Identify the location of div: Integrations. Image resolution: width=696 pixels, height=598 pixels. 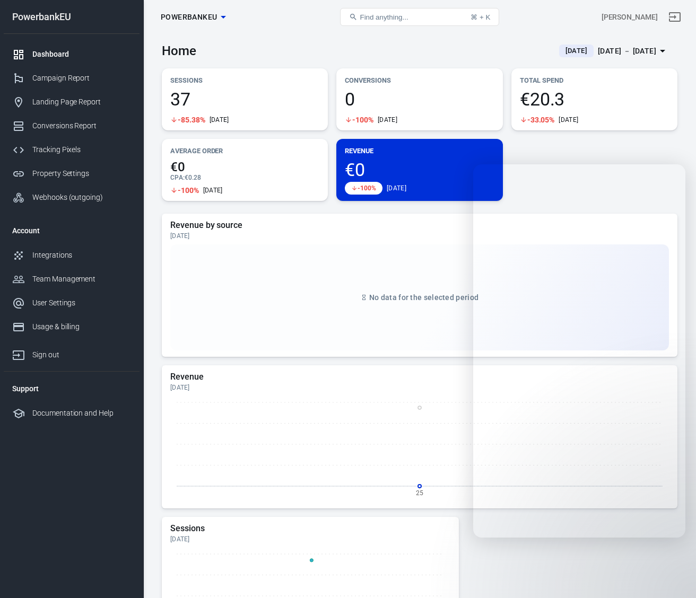
(82, 255).